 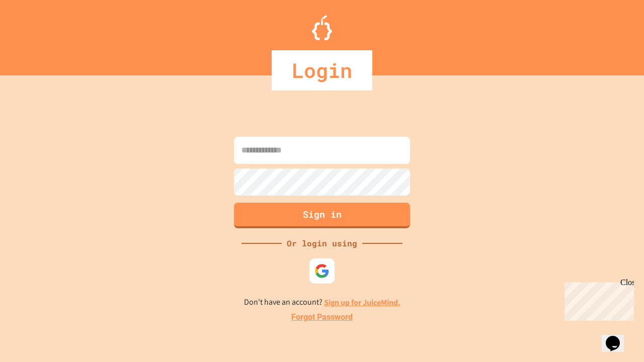 What do you see at coordinates (322, 70) in the screenshot?
I see `div: Login` at bounding box center [322, 70].